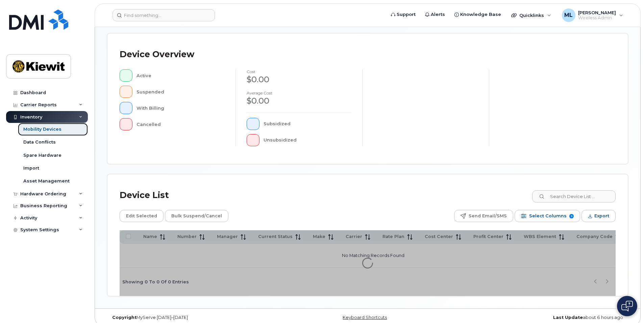  Describe the element at coordinates (124, 317) in the screenshot. I see `strong: Copyright` at that location.